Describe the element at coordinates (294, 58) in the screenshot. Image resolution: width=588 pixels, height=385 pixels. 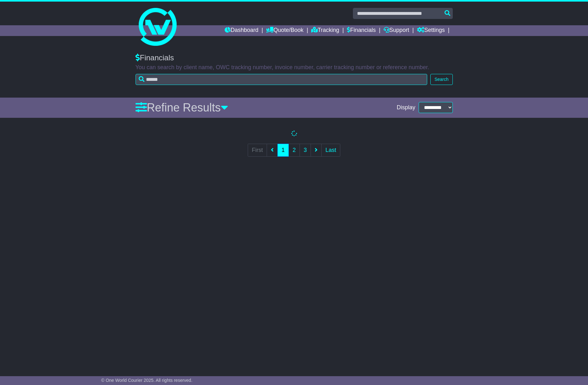
I see `div: Financials` at that location.